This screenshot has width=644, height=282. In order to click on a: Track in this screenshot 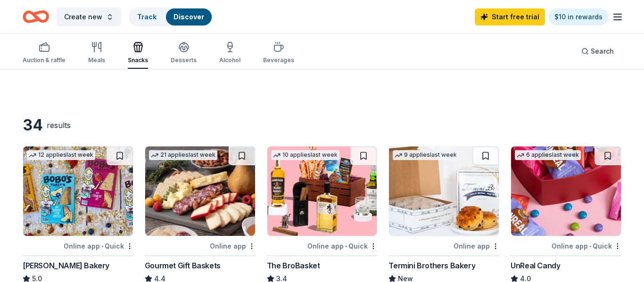, I will do `click(146, 16)`.